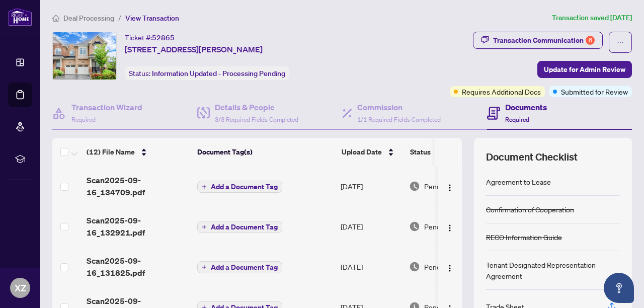 This screenshot has width=644, height=308. I want to click on div: RECO Information Guide, so click(524, 237).